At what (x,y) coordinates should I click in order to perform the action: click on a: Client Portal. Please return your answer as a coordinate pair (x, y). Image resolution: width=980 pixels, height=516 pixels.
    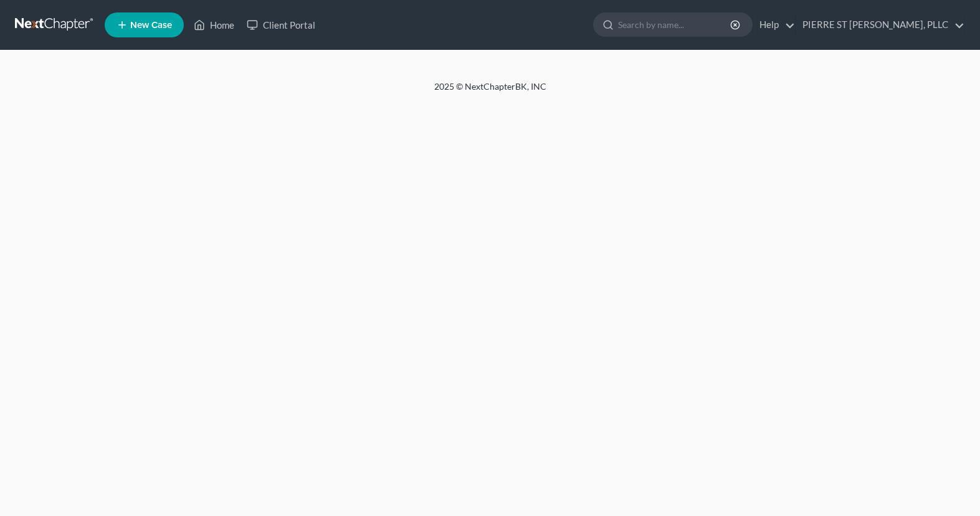
    Looking at the image, I should click on (281, 25).